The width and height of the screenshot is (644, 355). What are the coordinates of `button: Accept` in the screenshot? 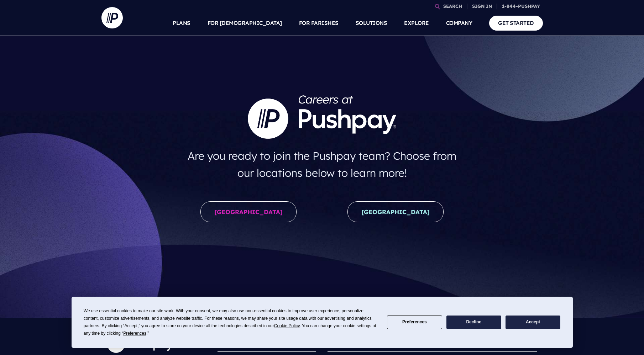 It's located at (533, 322).